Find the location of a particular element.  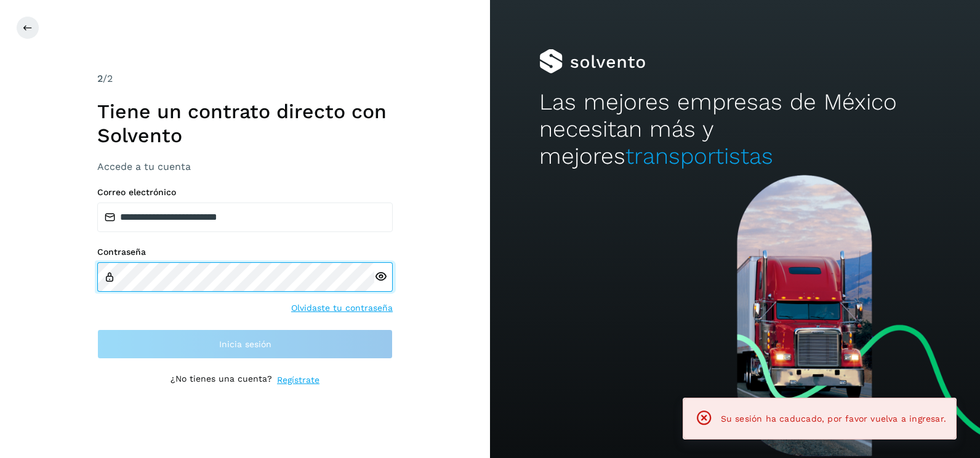

a: Olvidaste tu contraseña is located at coordinates (342, 307).